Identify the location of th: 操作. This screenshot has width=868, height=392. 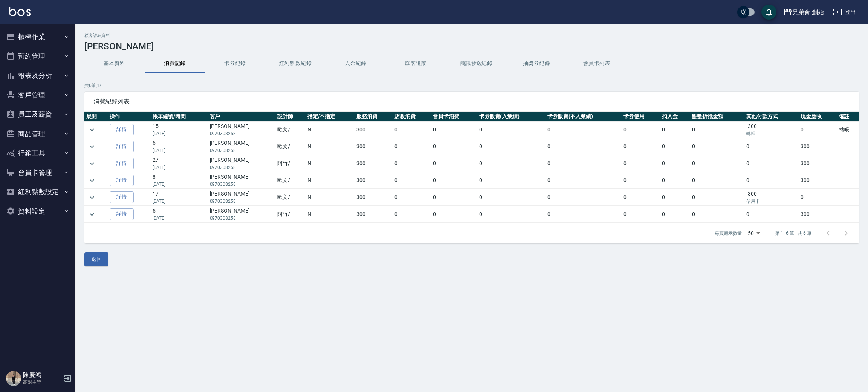
(129, 116).